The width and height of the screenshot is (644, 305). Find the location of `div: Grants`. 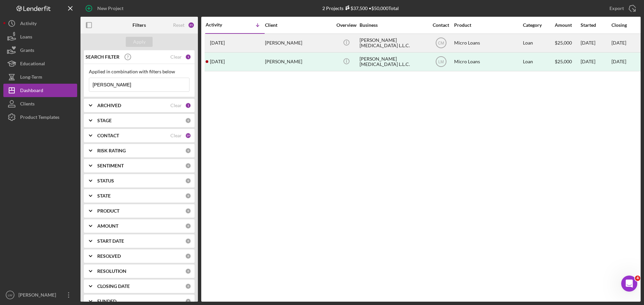

div: Grants is located at coordinates (27, 51).